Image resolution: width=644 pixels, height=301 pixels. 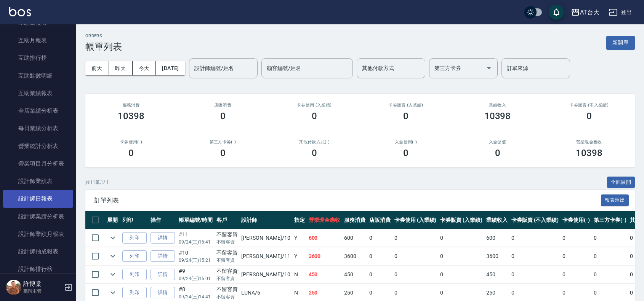 I want to click on a: 互助月報表, so click(x=38, y=41).